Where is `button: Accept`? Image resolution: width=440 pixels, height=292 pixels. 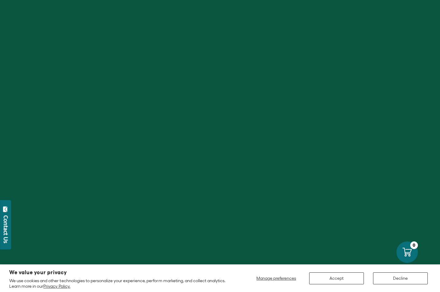
button: Accept is located at coordinates (336, 278).